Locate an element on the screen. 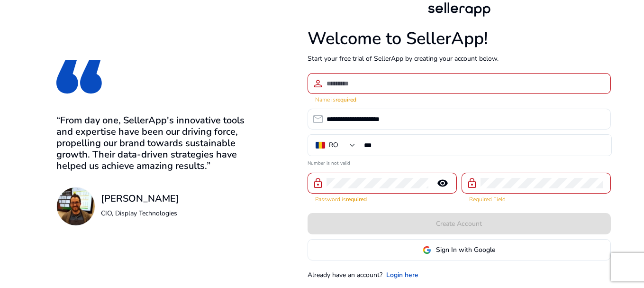  p: Start your free trial of SellerApp by creating your account below. is located at coordinates (459, 59).